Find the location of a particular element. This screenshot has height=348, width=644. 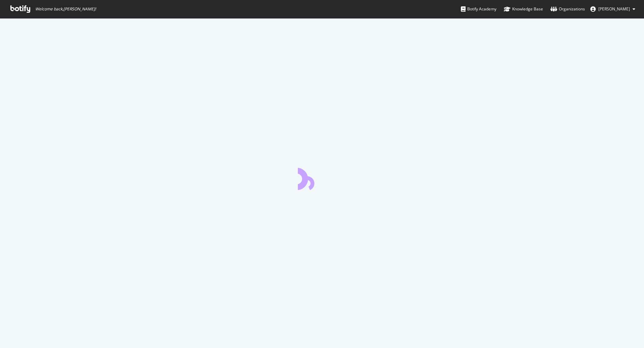

div: Knowledge Base is located at coordinates (523, 9).